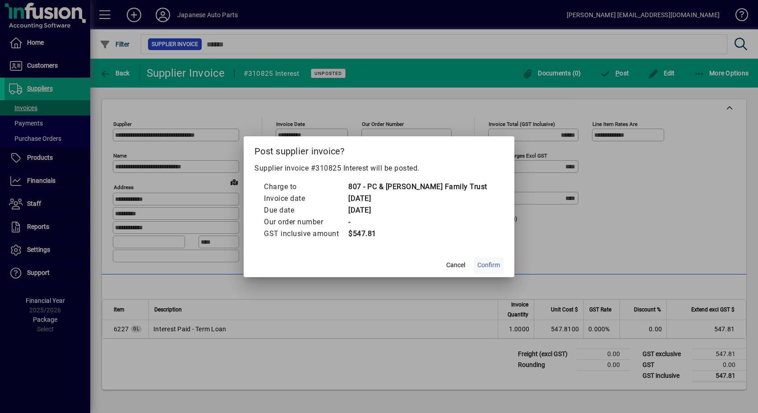 Image resolution: width=758 pixels, height=413 pixels. Describe the element at coordinates (305, 187) in the screenshot. I see `td: Charge to` at that location.